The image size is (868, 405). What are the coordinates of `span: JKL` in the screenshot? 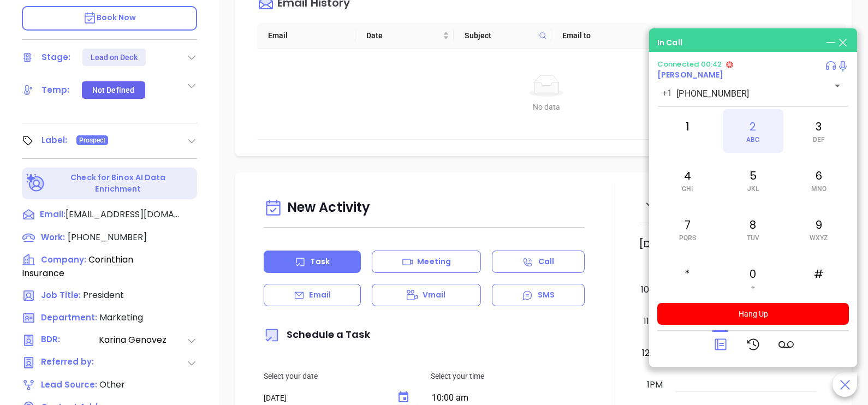 It's located at (753, 189).